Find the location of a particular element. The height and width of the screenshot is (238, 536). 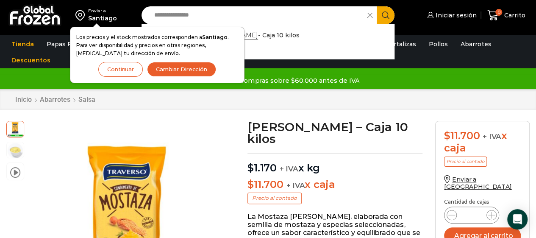

div: Santiago is located at coordinates (102, 18).